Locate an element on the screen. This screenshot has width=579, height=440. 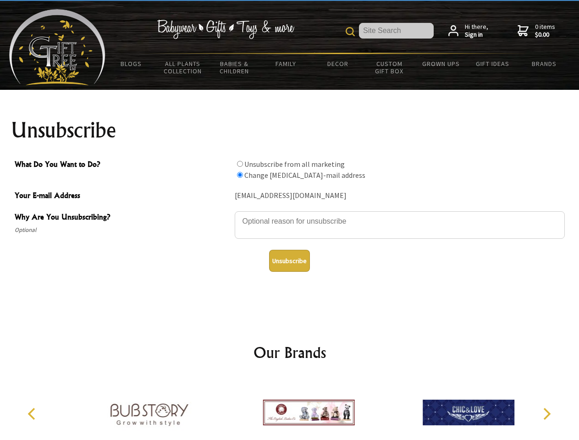
span: What Do You Want to Do? is located at coordinates (122, 165).